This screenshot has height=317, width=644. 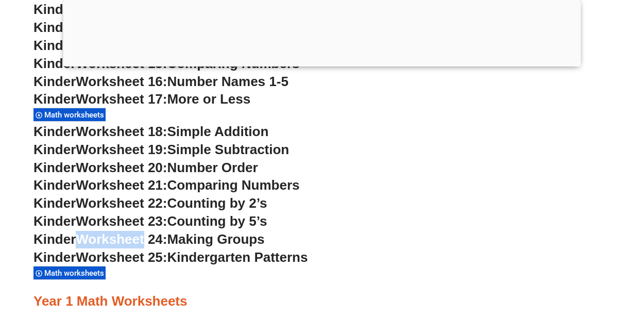 I want to click on span: Worksheet 24:, so click(x=121, y=239).